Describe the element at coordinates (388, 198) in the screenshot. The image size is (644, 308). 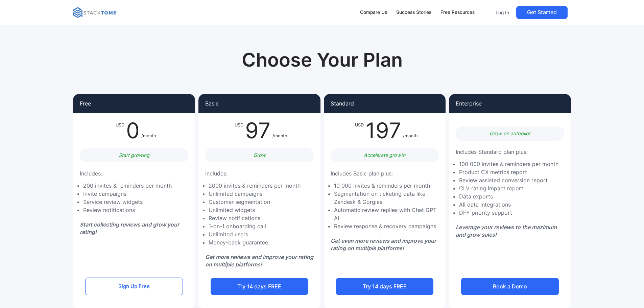
I see `li: Segmentation on ticketing data like Zendesk & Gorgias` at that location.